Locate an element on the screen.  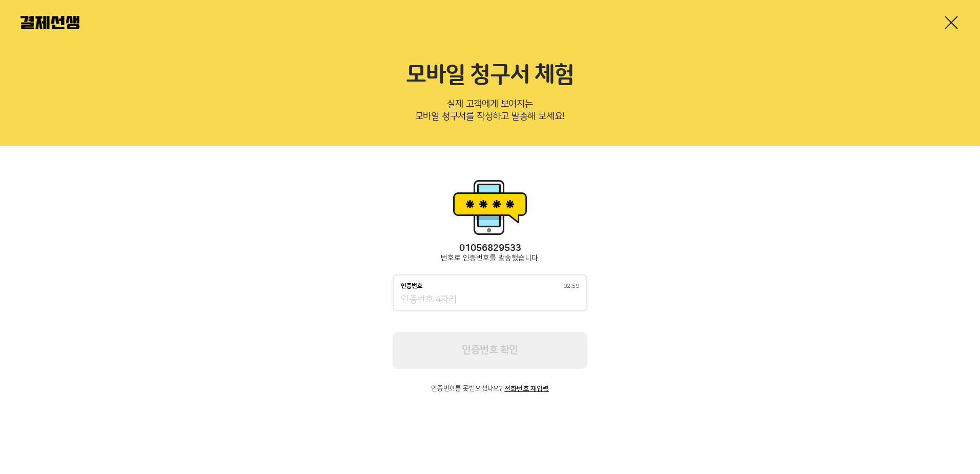
p: 인증번호 is located at coordinates (412, 286).